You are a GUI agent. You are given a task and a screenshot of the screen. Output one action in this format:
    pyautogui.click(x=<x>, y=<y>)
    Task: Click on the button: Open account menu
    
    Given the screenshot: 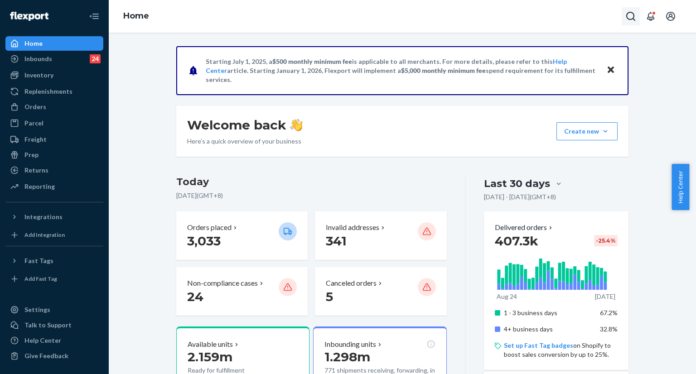 What is the action you would take?
    pyautogui.click(x=670, y=16)
    